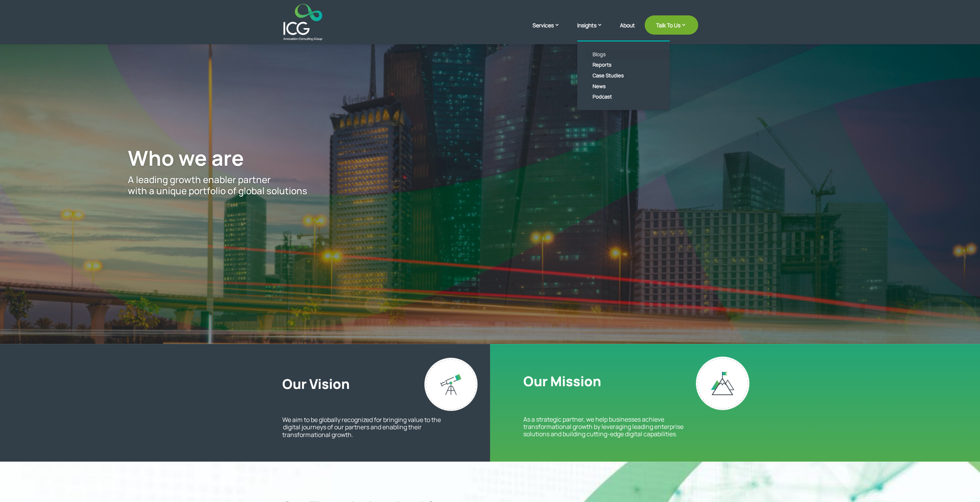 This screenshot has width=980, height=502. Describe the element at coordinates (562, 383) in the screenshot. I see `h2: Our Mission` at that location.